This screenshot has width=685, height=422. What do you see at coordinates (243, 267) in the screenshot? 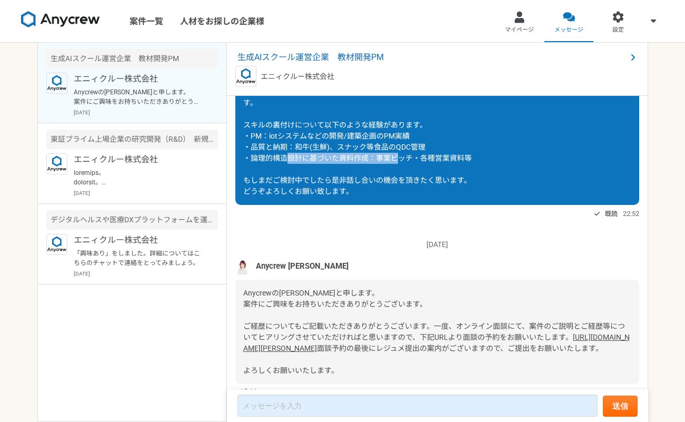
I see `img: %E5%90%8D%E7%A7%B0%E6%9C%AA%E8%A8%AD%E5%AE%9A%E3%81%AE%E3%83%87%E3%82%B6%E3%82%A4%E3%83%B3__3_.png` at bounding box center [243, 267].